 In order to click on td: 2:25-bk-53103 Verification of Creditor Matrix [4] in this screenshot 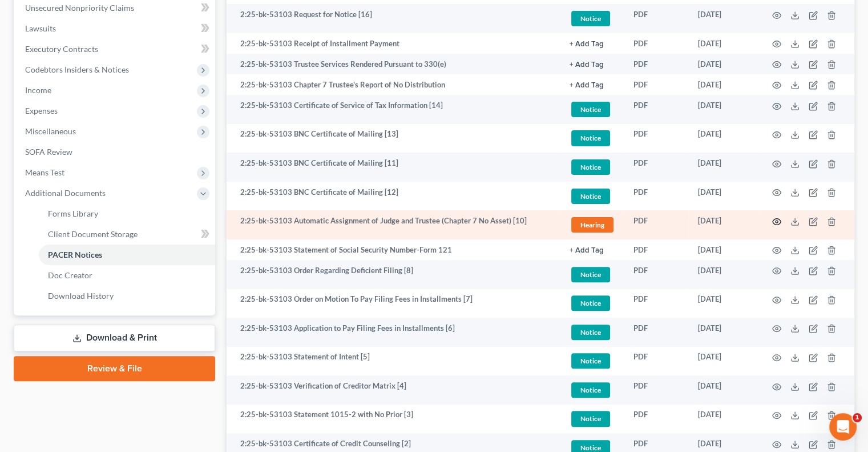, I will do `click(393, 389)`.